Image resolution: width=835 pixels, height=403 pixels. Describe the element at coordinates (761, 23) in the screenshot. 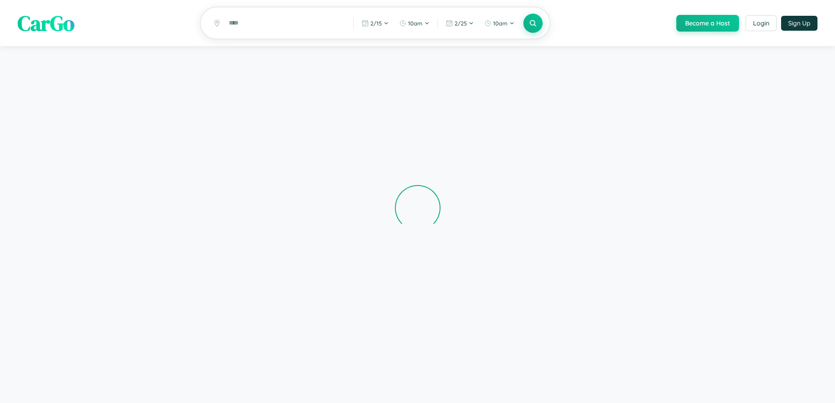

I see `button: Login` at that location.